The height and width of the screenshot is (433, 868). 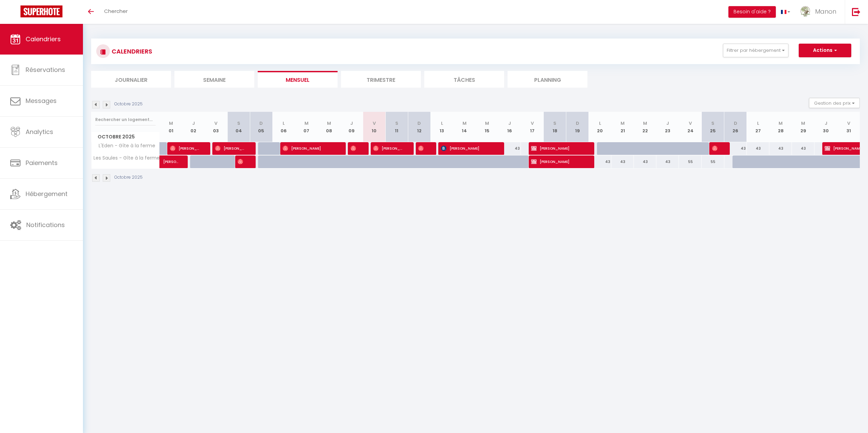 What do you see at coordinates (465, 127) in the screenshot?
I see `th: 14` at bounding box center [465, 127].